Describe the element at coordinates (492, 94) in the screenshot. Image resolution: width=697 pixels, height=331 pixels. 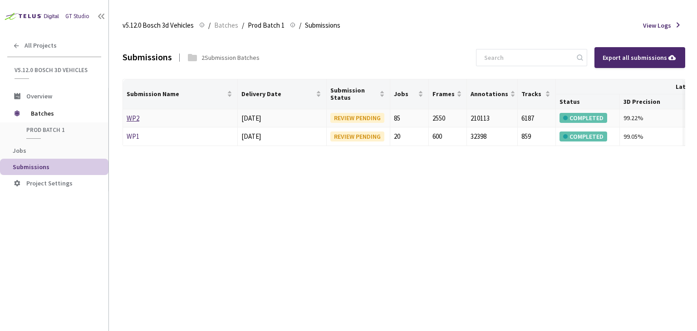
I see `th: Annotations` at that location.